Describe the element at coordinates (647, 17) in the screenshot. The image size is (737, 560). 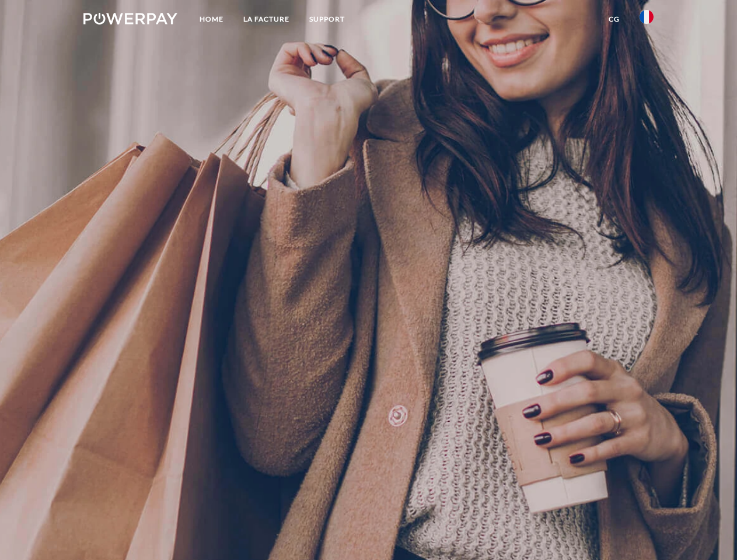
I see `img: fr` at that location.